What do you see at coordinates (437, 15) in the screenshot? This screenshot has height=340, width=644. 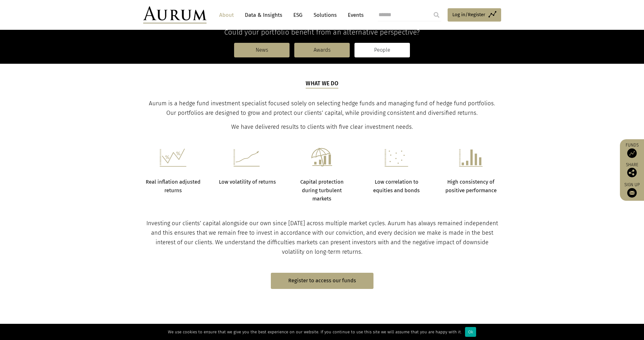 I see `input: Submit` at bounding box center [437, 15].